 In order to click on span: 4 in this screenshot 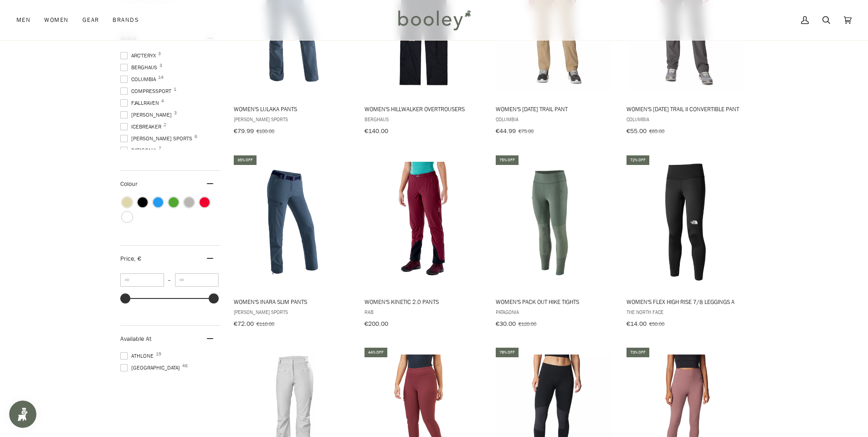, I will do `click(163, 101)`.